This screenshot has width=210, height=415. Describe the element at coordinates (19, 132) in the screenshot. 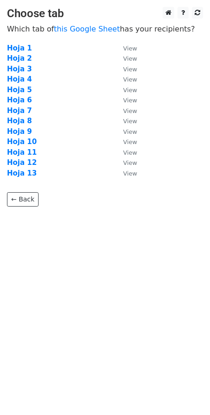

I see `a: Hoja 9` at that location.